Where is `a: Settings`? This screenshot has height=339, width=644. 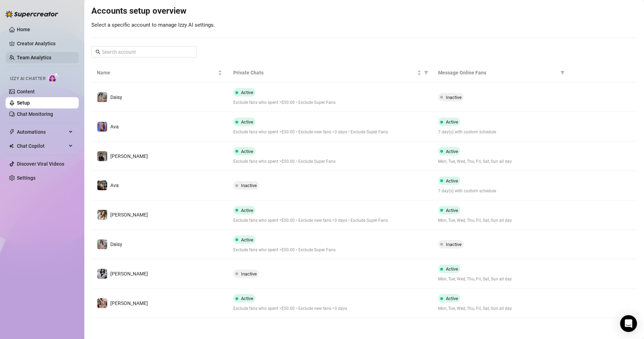
a: Settings is located at coordinates (26, 178).